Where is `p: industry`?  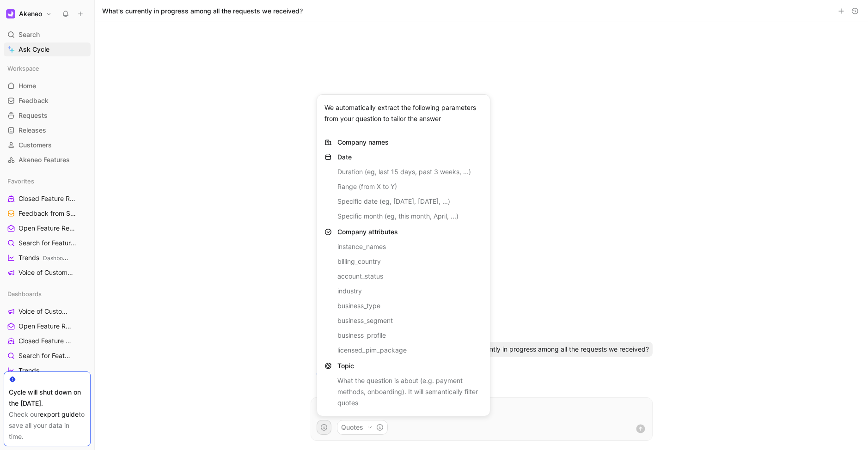 p: industry is located at coordinates (372, 291).